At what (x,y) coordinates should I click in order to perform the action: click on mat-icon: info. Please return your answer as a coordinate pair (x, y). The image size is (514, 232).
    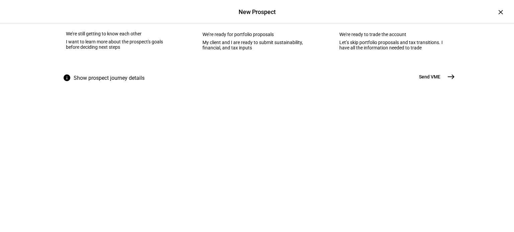
    Looking at the image, I should click on (67, 78).